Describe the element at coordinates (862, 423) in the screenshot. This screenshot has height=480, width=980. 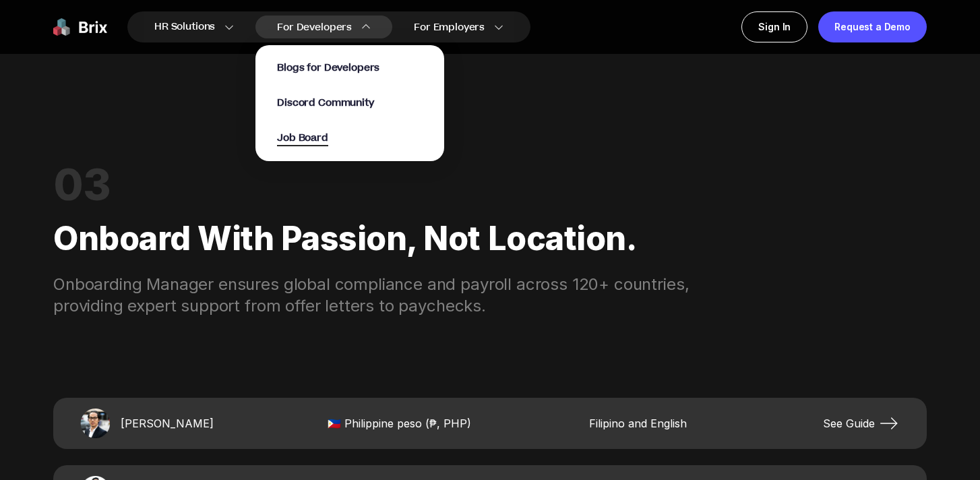
I see `a: See Guide` at that location.